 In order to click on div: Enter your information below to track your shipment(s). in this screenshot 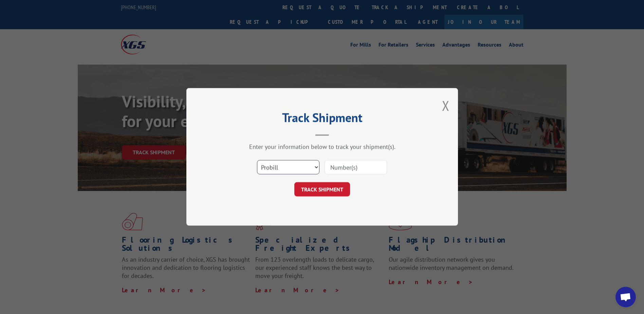, I will do `click(322, 146)`.